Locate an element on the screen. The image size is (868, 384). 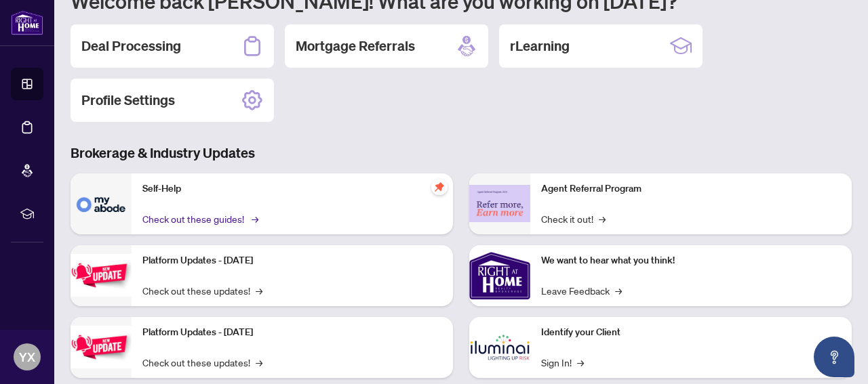
h2: Profile Settings is located at coordinates (128, 100).